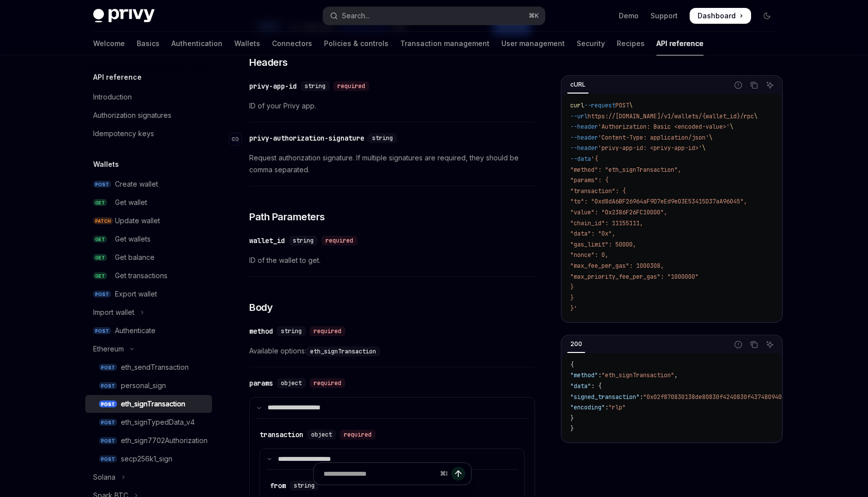 This screenshot has width=868, height=497. What do you see at coordinates (534, 16) in the screenshot?
I see `span: ⌘ K` at bounding box center [534, 16].